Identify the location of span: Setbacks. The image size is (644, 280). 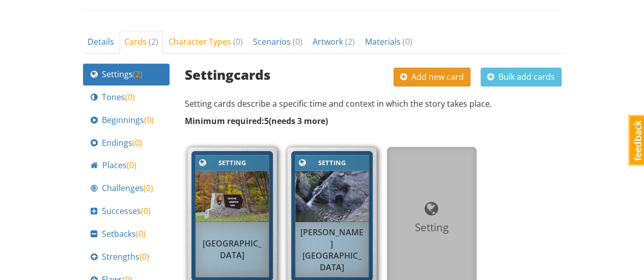
(124, 234).